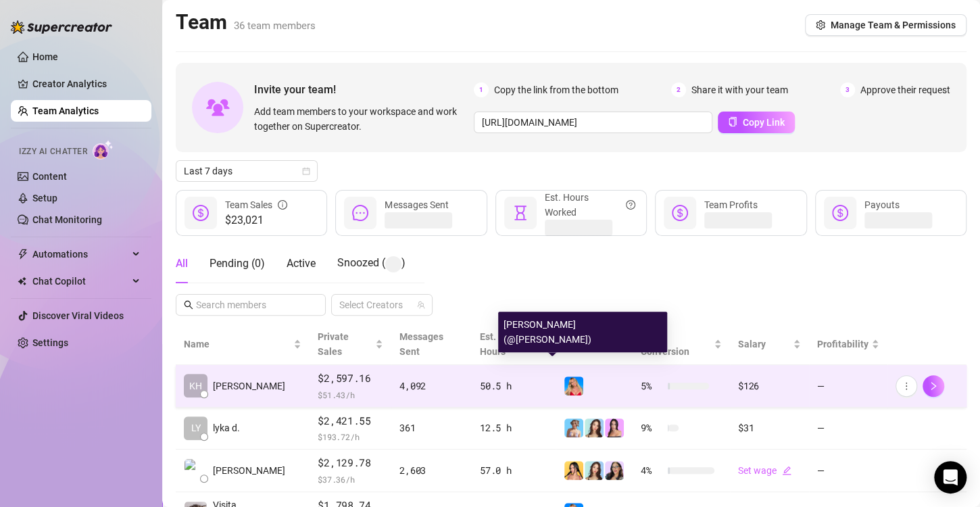 This screenshot has height=507, width=980. What do you see at coordinates (934, 386) in the screenshot?
I see `span: right` at bounding box center [934, 386].